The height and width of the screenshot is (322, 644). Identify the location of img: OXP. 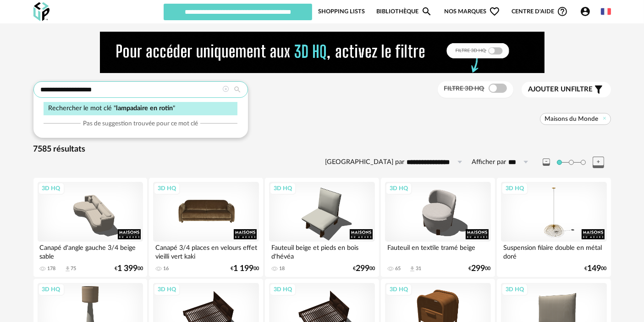
(41, 11).